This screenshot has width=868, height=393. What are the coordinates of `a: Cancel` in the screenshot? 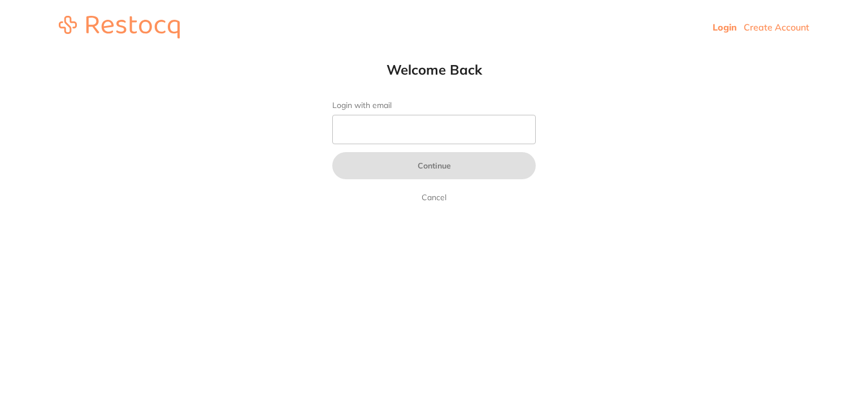 It's located at (434, 197).